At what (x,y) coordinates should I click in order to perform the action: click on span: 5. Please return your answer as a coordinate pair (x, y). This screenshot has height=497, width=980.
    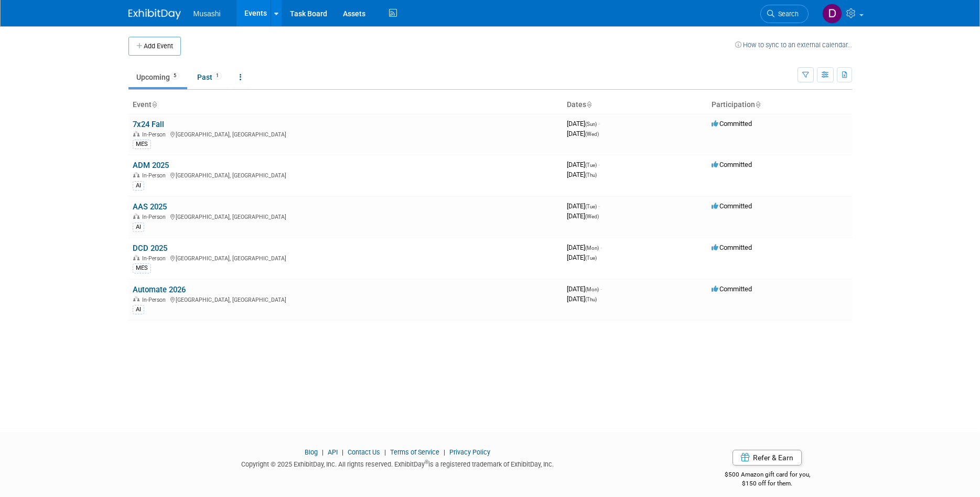
    Looking at the image, I should click on (175, 76).